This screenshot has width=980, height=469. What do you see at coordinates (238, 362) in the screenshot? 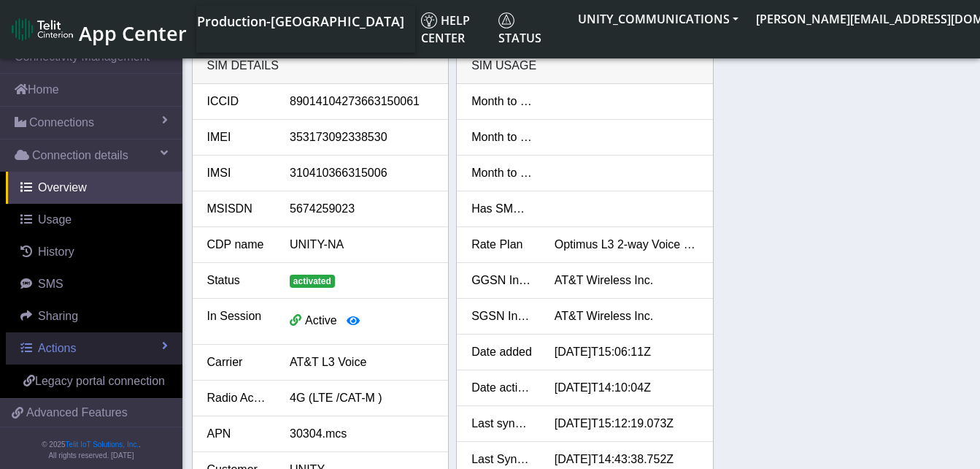
I see `div: Carrier` at bounding box center [238, 362].